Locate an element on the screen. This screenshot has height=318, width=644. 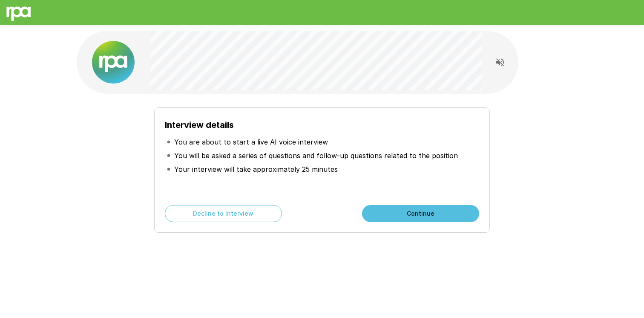
p: You are about to start a live AI voice interview is located at coordinates (251, 142).